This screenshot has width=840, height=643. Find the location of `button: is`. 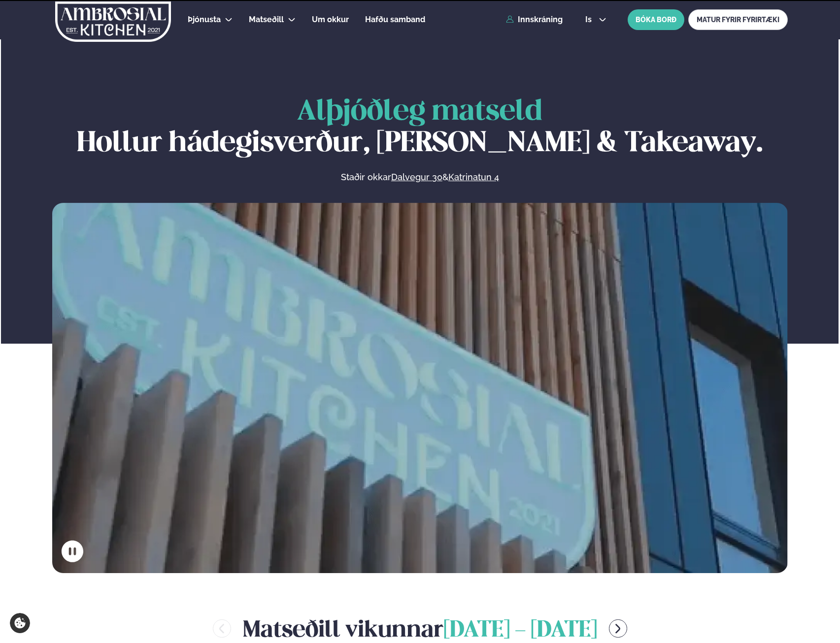

button: is is located at coordinates (595, 20).